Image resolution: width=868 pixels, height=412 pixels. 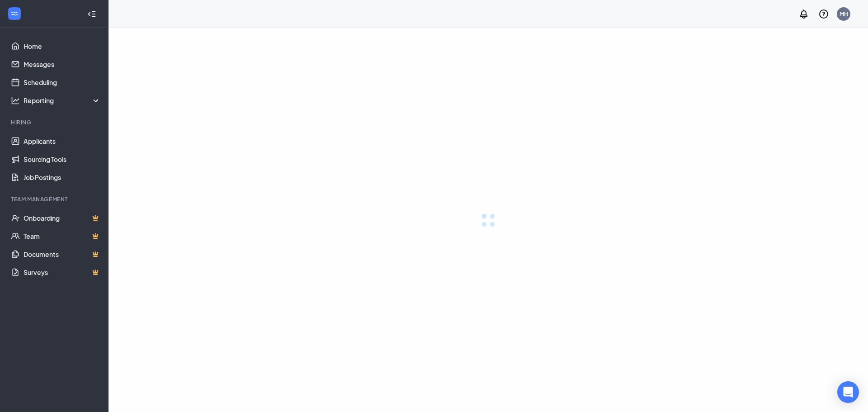 What do you see at coordinates (62, 177) in the screenshot?
I see `a: Job Postings` at bounding box center [62, 177].